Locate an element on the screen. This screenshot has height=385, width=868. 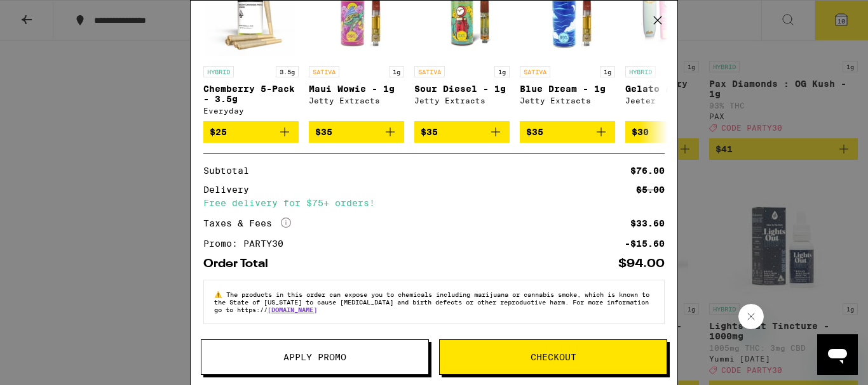
span: $25 is located at coordinates (218, 132).